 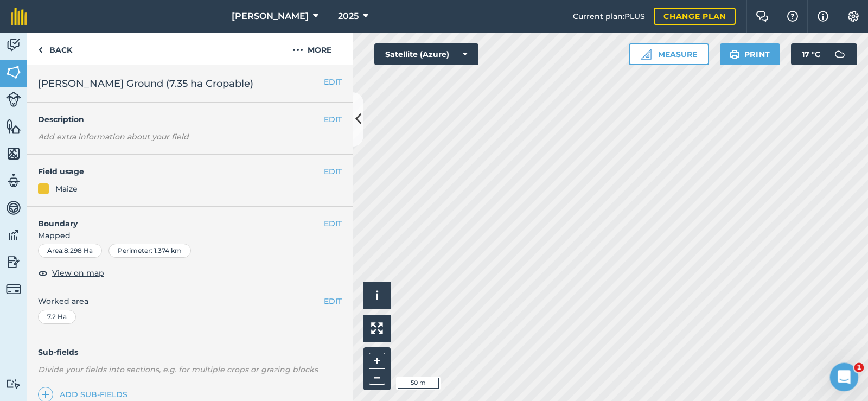 What do you see at coordinates (646, 54) in the screenshot?
I see `img: Ruler icon` at bounding box center [646, 54].